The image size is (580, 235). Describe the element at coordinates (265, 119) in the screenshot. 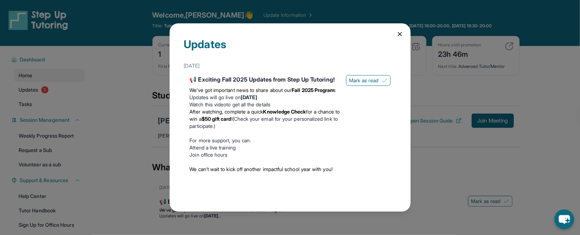

I see `li: (Check your email for your personalized link to participate.)` at that location.